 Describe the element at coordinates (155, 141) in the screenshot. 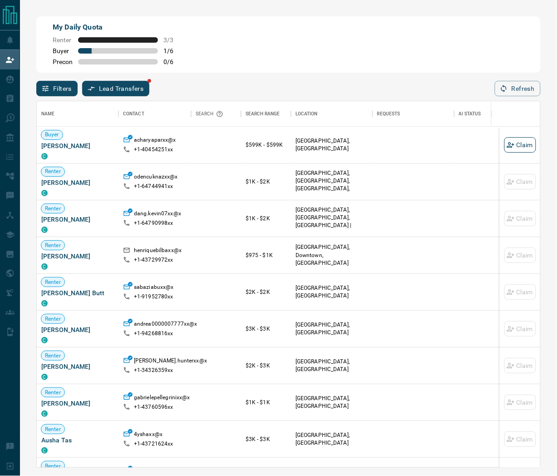

I see `p: acharyaparxx@x` at that location.